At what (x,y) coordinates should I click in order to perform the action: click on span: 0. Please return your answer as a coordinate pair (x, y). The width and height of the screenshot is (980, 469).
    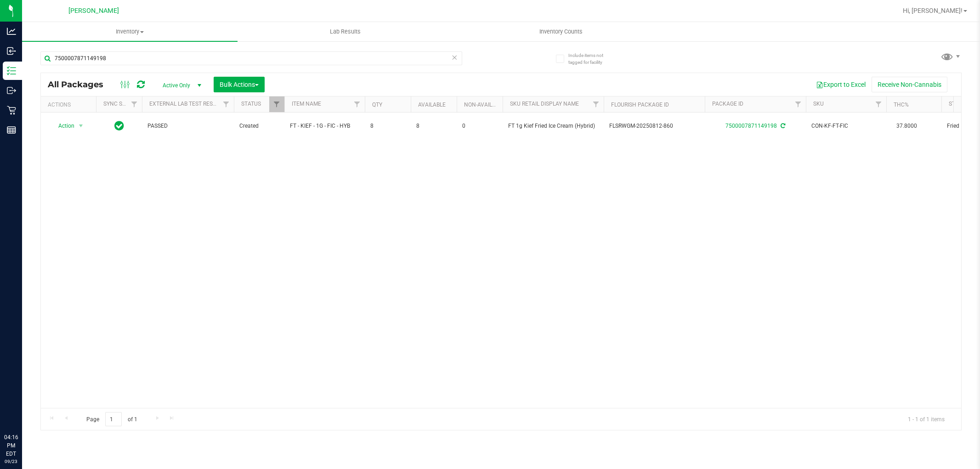
    Looking at the image, I should click on (480, 126).